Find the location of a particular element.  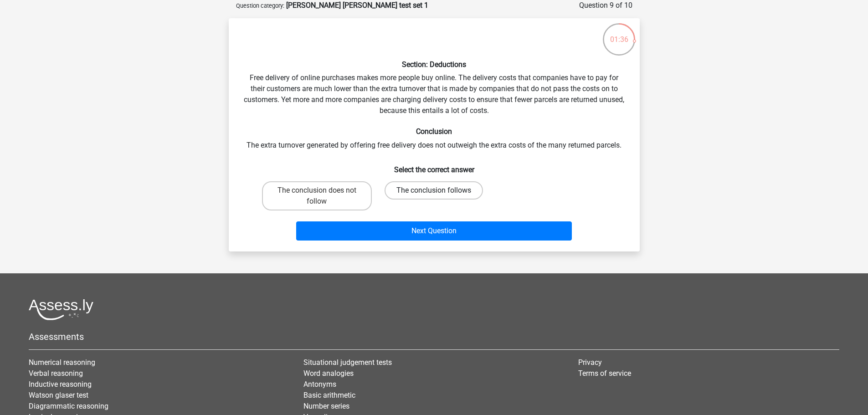

a: Diagrammatic reasoning is located at coordinates (69, 406).